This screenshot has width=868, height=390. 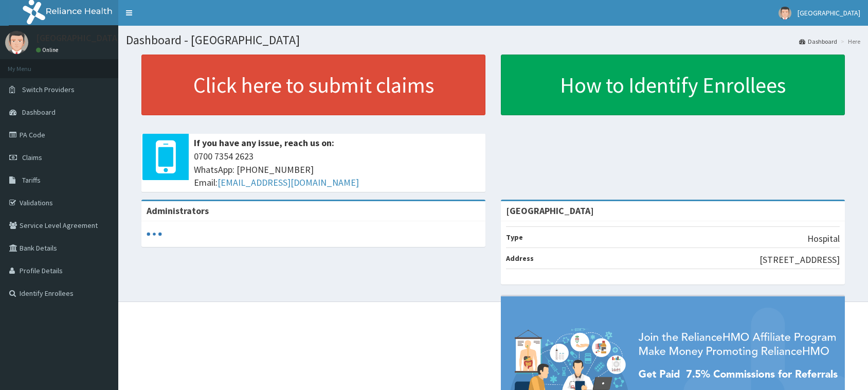 I want to click on span: Tariffs, so click(x=31, y=180).